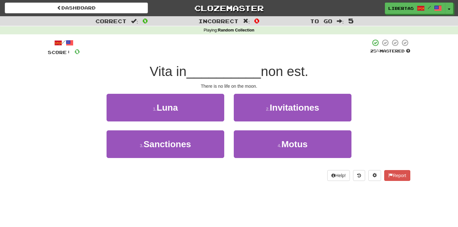 The height and width of the screenshot is (227, 458). Describe the element at coordinates (391, 51) in the screenshot. I see `div: Mastered` at that location.